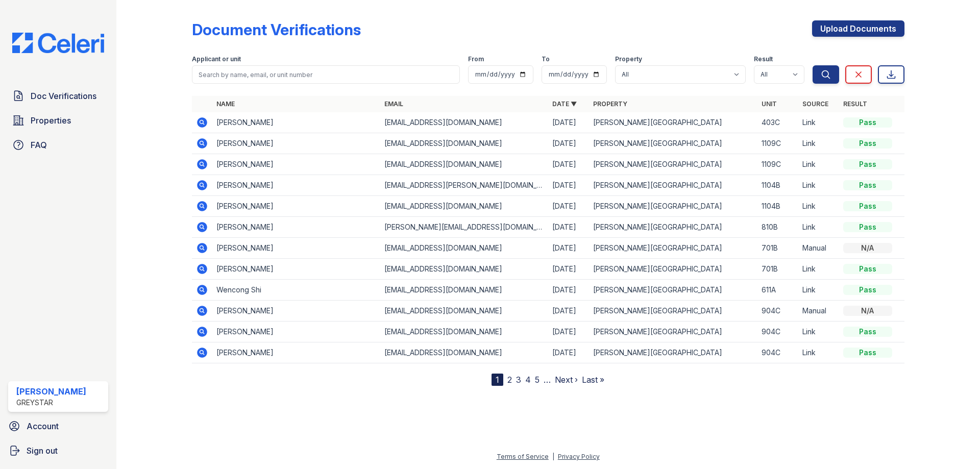 The height and width of the screenshot is (469, 980). I want to click on span: Properties, so click(51, 121).